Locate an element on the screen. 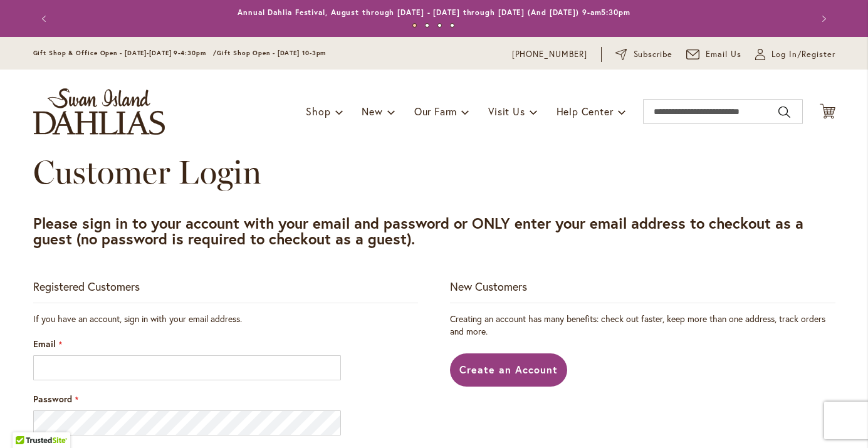 Image resolution: width=868 pixels, height=448 pixels. span: Email Us is located at coordinates (723, 54).